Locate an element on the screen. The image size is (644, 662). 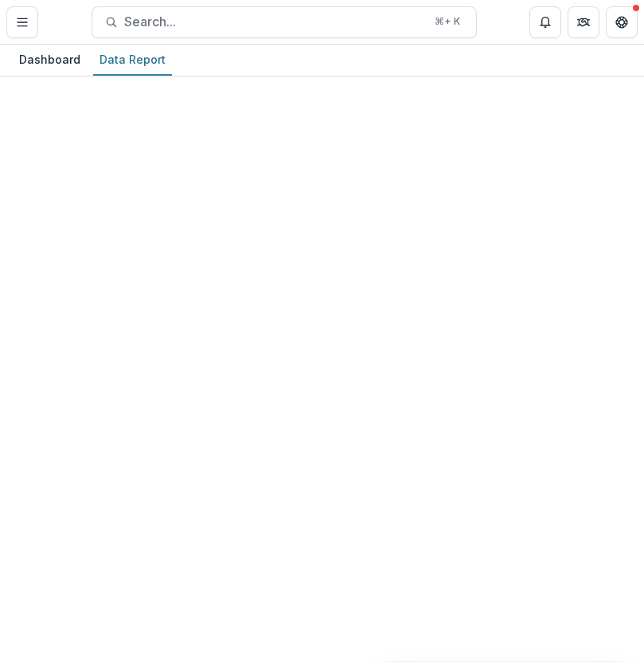
button: Toggle Menu is located at coordinates (23, 23).